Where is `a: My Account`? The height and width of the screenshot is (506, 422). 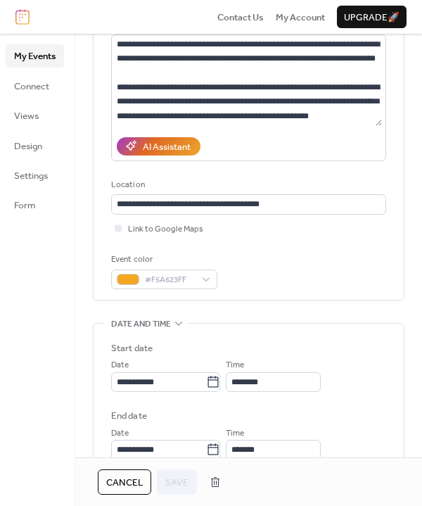 a: My Account is located at coordinates (301, 17).